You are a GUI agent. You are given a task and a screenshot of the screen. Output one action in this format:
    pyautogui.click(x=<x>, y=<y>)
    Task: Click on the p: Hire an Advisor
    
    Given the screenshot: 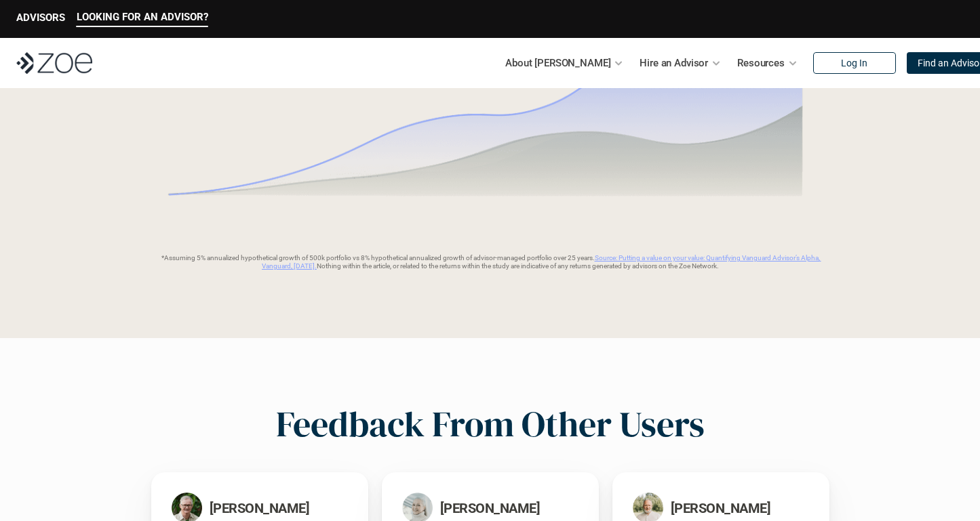 What is the action you would take?
    pyautogui.click(x=673, y=63)
    